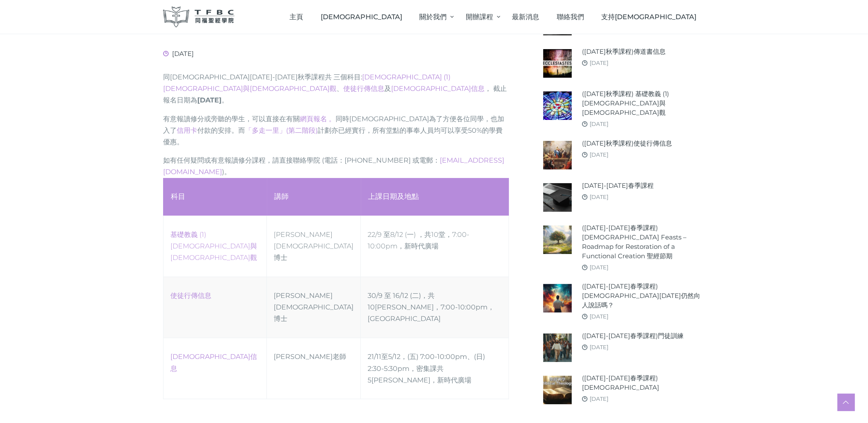 The image size is (868, 423). I want to click on img: (2025年秋季課程)傳道書信息, so click(558, 63).